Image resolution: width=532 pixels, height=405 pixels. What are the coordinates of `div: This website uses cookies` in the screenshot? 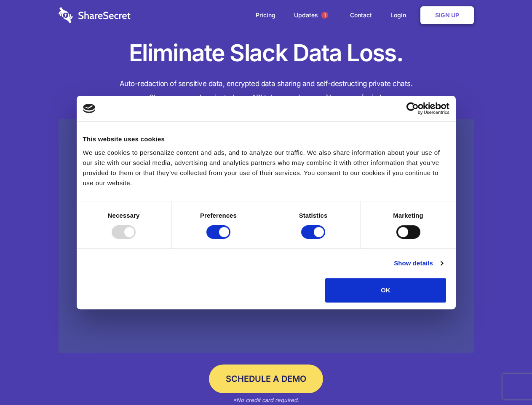 It's located at (266, 139).